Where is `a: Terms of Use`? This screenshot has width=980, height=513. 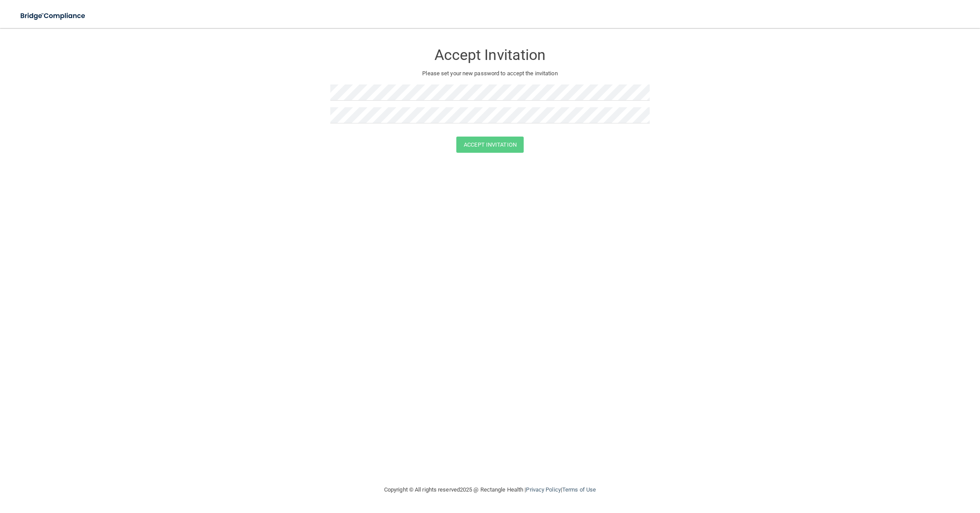
a: Terms of Use is located at coordinates (579, 489).